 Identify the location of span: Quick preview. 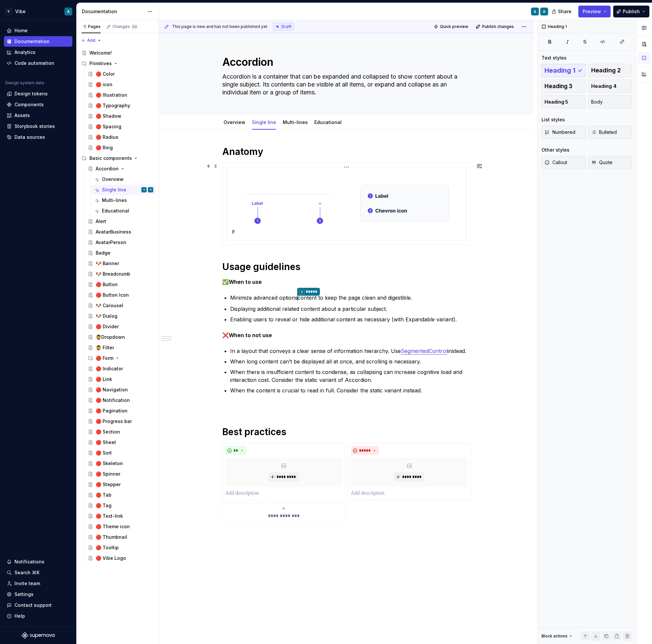
(454, 27).